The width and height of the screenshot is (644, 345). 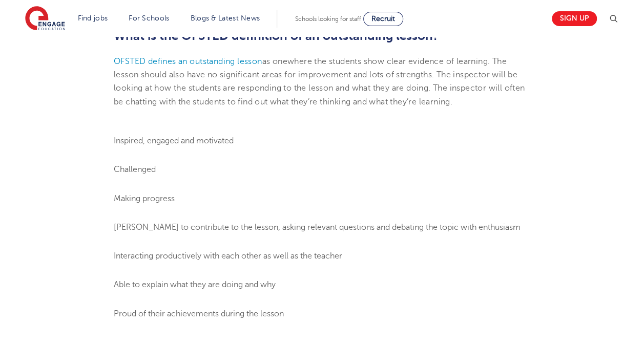 What do you see at coordinates (92, 18) in the screenshot?
I see `a: Find jobs` at bounding box center [92, 18].